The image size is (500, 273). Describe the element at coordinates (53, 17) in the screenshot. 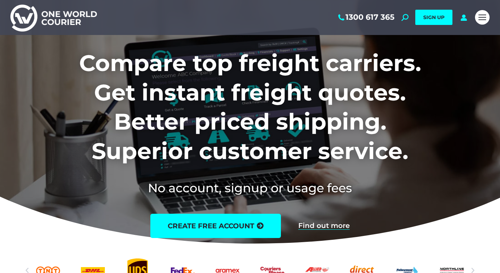

I see `img: One World Courier` at that location.